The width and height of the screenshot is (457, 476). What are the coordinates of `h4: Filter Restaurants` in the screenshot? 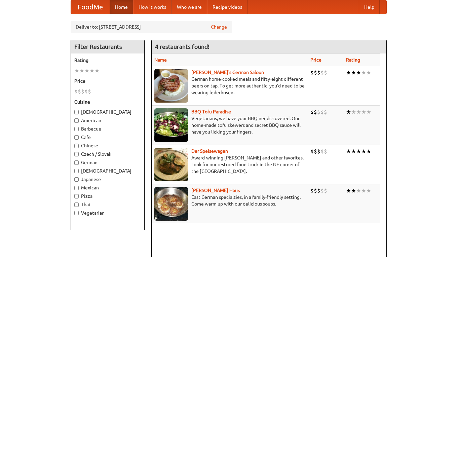 It's located at (108, 47).